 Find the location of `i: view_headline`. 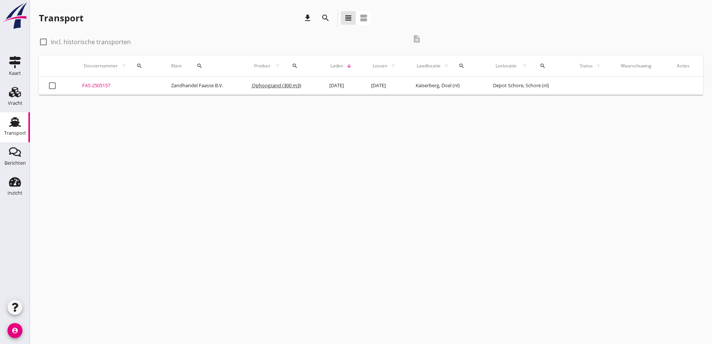

i: view_headline is located at coordinates (348, 18).